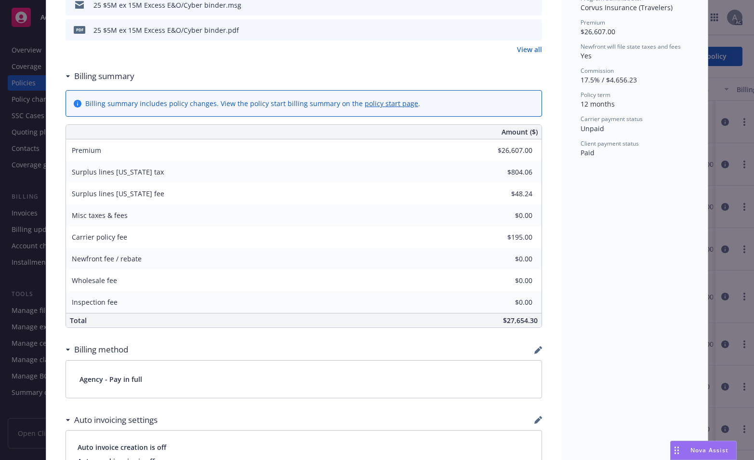  Describe the element at coordinates (519, 132) in the screenshot. I see `span: Amount ($)` at that location.